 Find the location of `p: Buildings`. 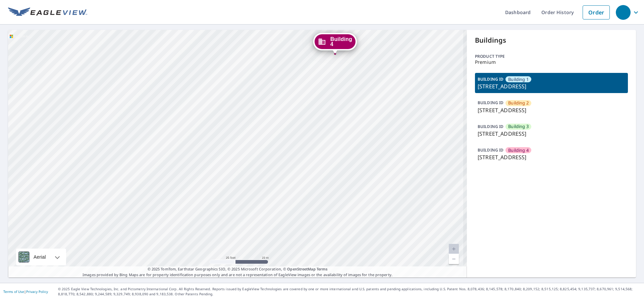

p: Buildings is located at coordinates (552, 40).